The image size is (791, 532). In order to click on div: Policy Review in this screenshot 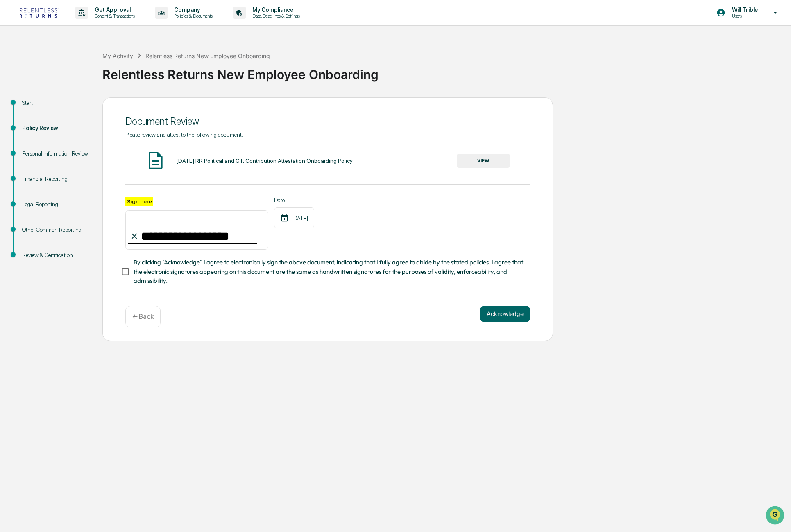, I will do `click(56, 128)`.